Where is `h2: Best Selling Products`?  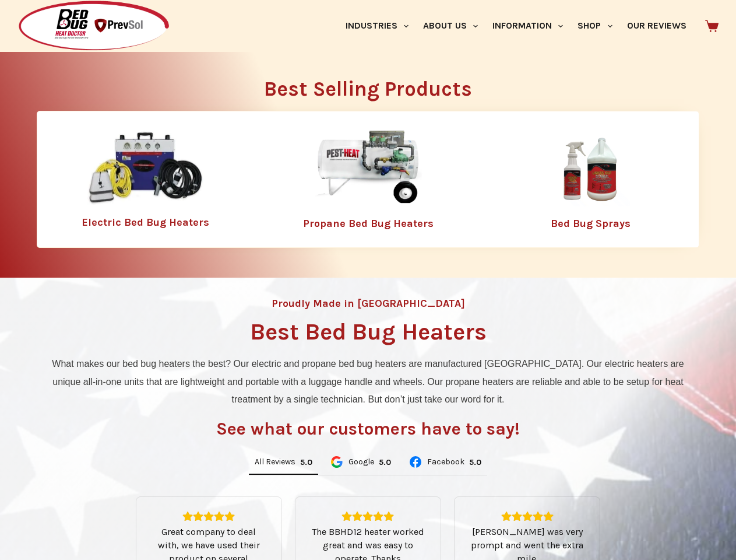 h2: Best Selling Products is located at coordinates (368, 88).